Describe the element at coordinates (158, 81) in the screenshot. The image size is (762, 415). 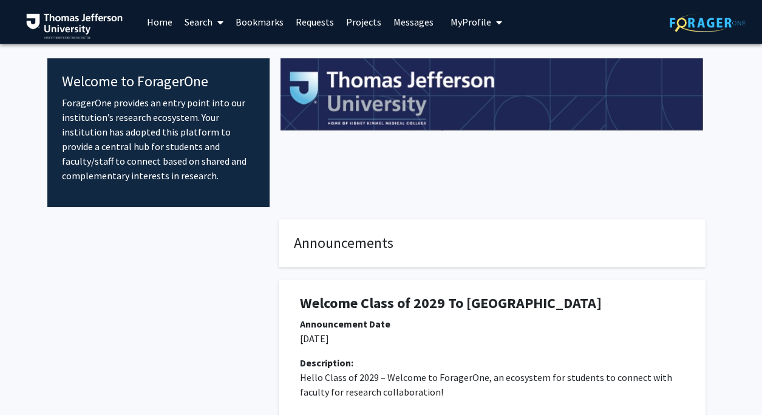
I see `h4: Welcome to ForagerOne` at that location.